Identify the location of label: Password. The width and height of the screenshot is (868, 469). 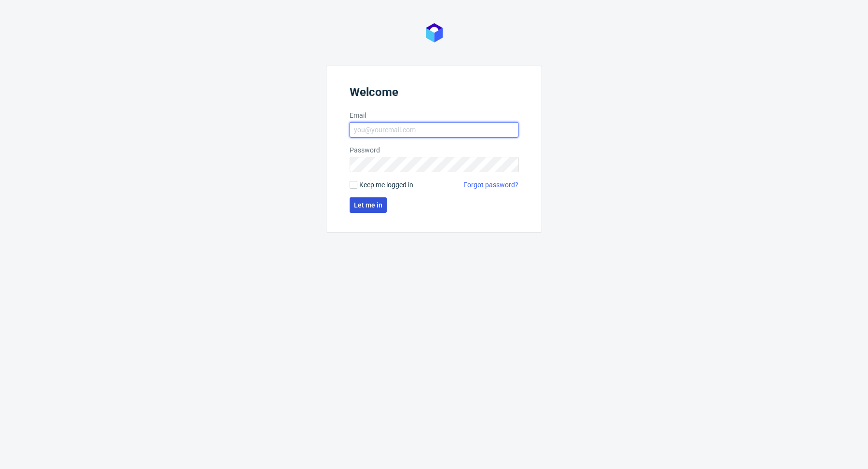
(434, 150).